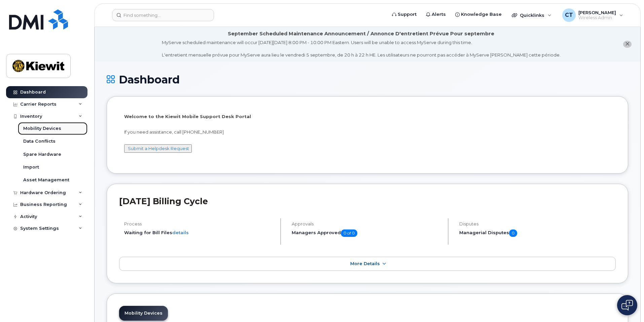  What do you see at coordinates (367, 233) in the screenshot?
I see `h5: Managers Approved` at bounding box center [367, 233].